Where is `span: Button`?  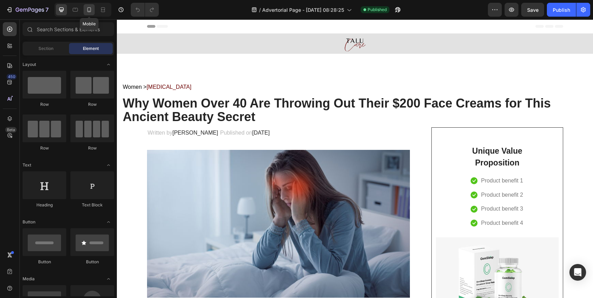
span: Button is located at coordinates (29, 222).